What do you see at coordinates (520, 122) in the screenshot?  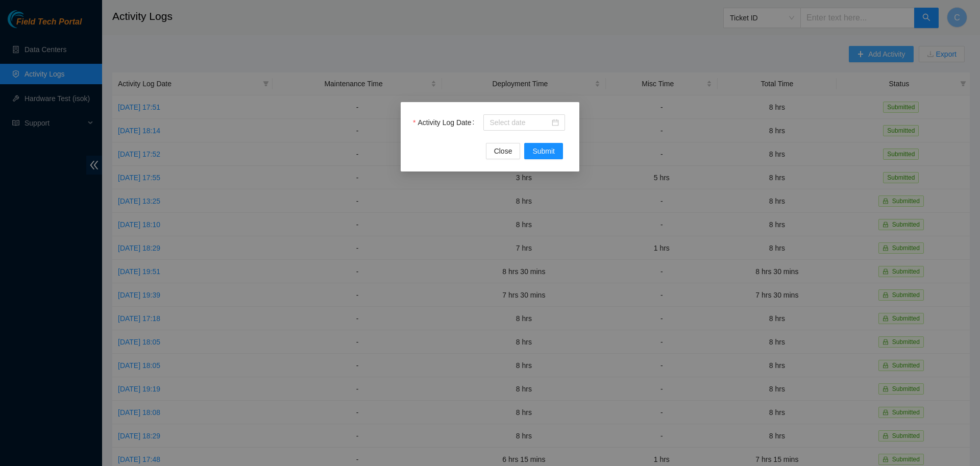 I see `input: Activity Log Date` at bounding box center [520, 122].